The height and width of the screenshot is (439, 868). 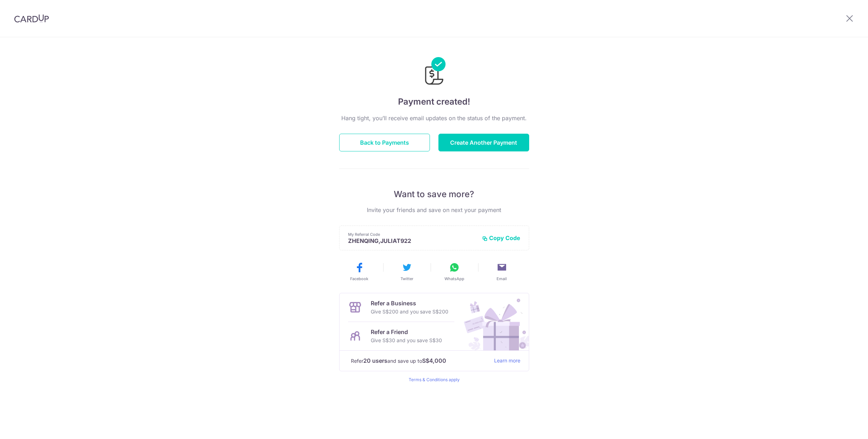 What do you see at coordinates (409, 303) in the screenshot?
I see `p: Refer a Business` at bounding box center [409, 303].